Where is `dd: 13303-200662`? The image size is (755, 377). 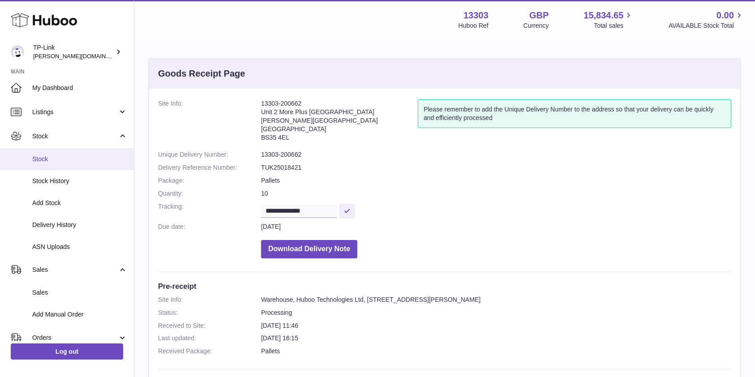
dd: 13303-200662 is located at coordinates (496, 154).